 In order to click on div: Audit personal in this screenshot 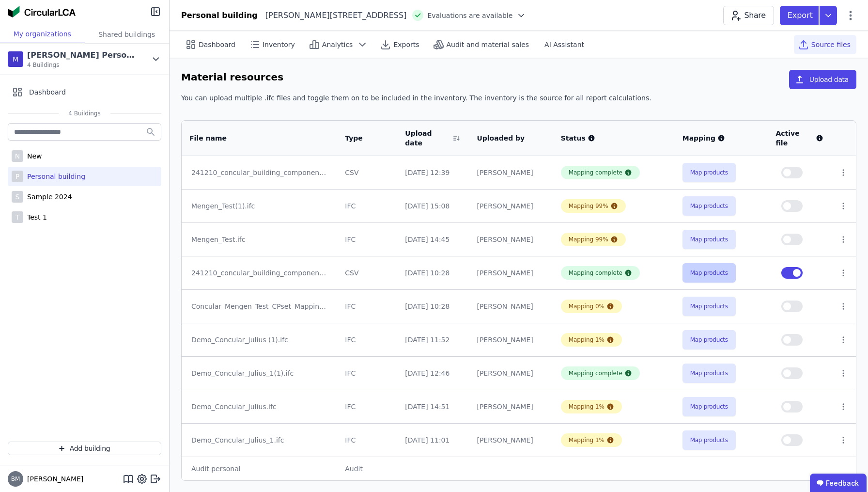, I will do `click(259, 469)`.